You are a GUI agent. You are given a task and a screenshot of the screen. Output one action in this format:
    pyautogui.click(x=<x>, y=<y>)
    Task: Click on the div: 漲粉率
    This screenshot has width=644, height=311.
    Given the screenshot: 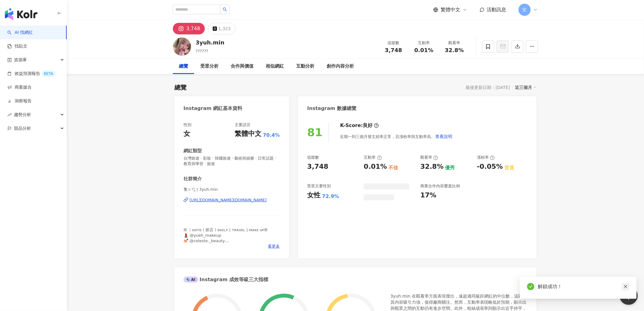 What is the action you would take?
    pyautogui.click(x=486, y=157)
    